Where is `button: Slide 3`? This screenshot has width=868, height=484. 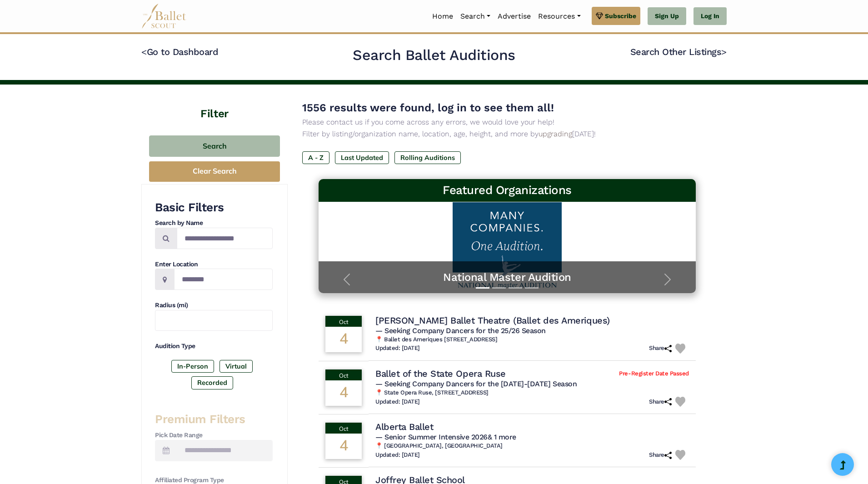
button: Slide 3 is located at coordinates (515, 288).